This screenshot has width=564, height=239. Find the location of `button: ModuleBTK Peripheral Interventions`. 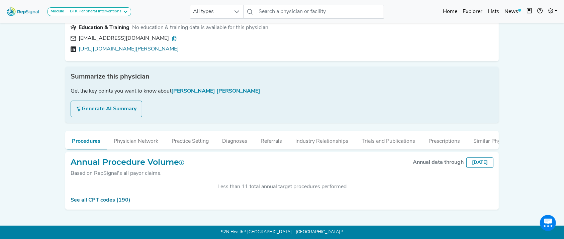

button: ModuleBTK Peripheral Interventions is located at coordinates (89, 12).